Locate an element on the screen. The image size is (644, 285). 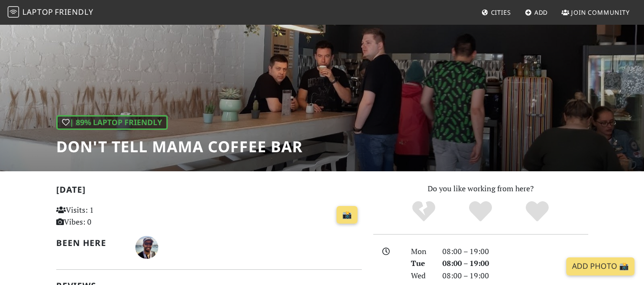
p: Do you like working from here? is located at coordinates (481, 189).